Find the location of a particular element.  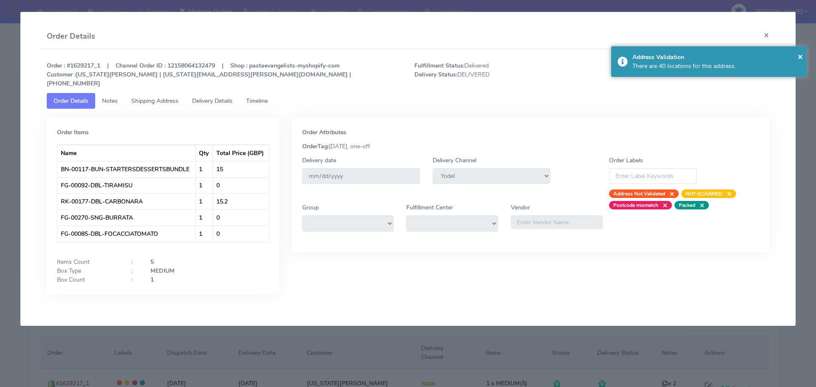

td: RK-00177-DBL-CARBONARA is located at coordinates (127, 202).